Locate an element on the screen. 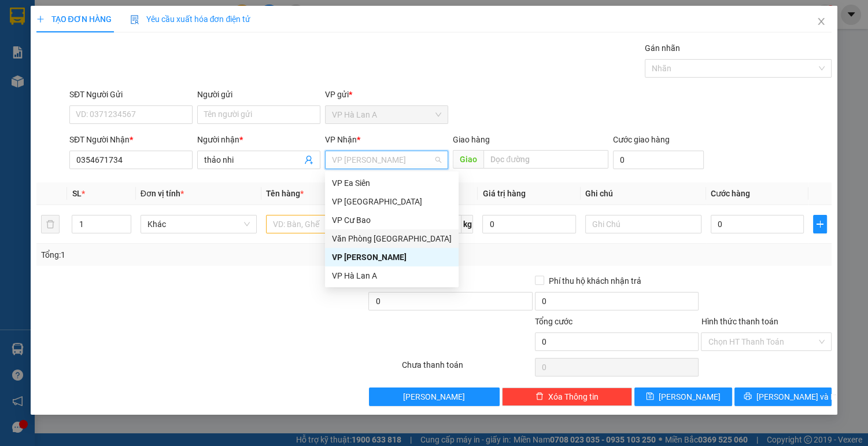  span: save is located at coordinates (650, 397).